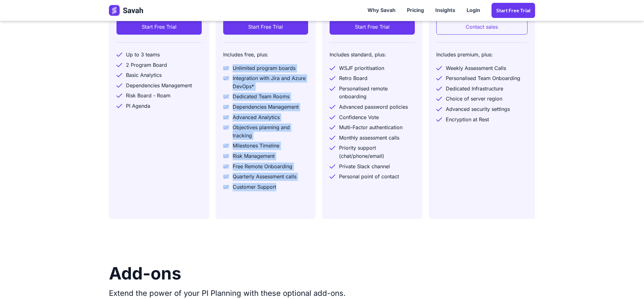 This screenshot has width=644, height=299. I want to click on div: WSJF prioritisation, so click(362, 68).